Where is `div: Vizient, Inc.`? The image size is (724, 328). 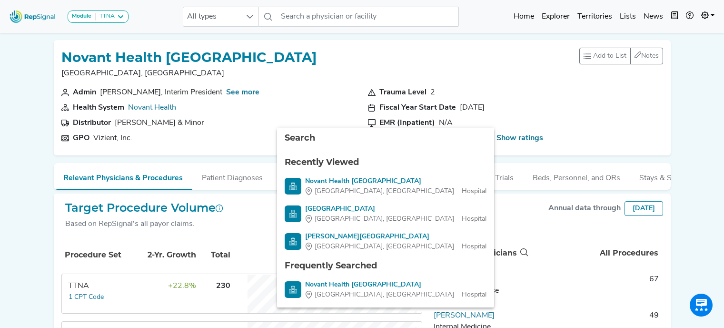
div: Vizient, Inc. is located at coordinates (113, 138).